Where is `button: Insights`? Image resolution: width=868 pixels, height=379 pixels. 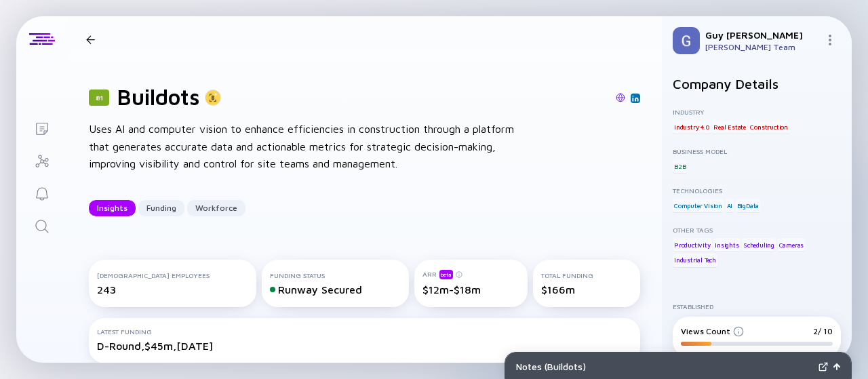
button: Insights is located at coordinates (112, 208).